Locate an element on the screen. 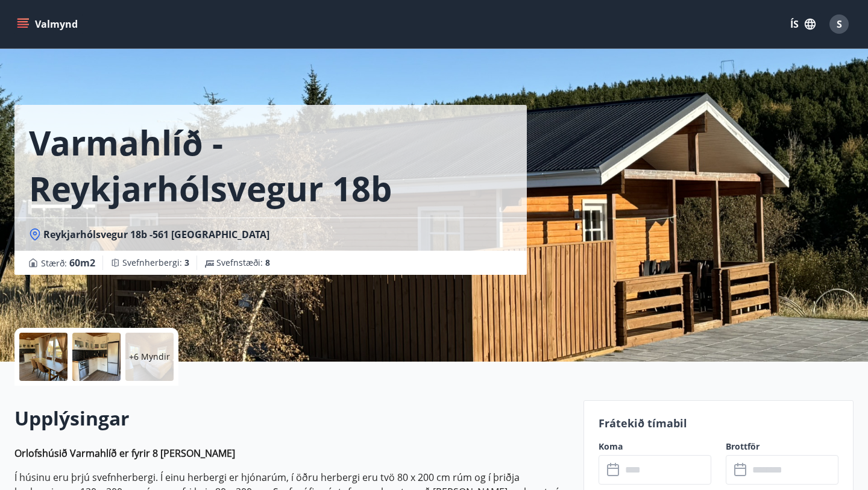 This screenshot has height=490, width=868. span: 3 is located at coordinates (187, 262).